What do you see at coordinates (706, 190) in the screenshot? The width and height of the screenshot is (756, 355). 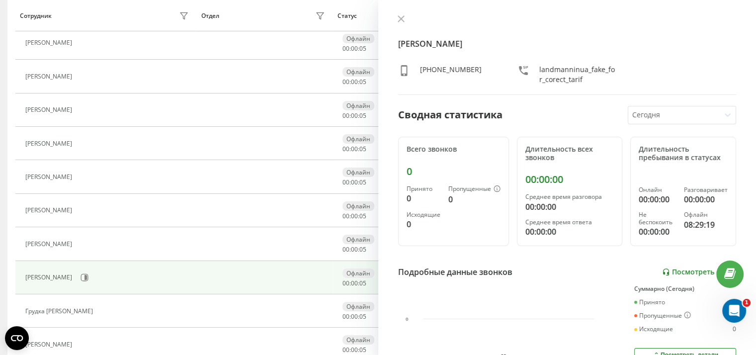 I see `div: Разговаривает` at bounding box center [706, 190].